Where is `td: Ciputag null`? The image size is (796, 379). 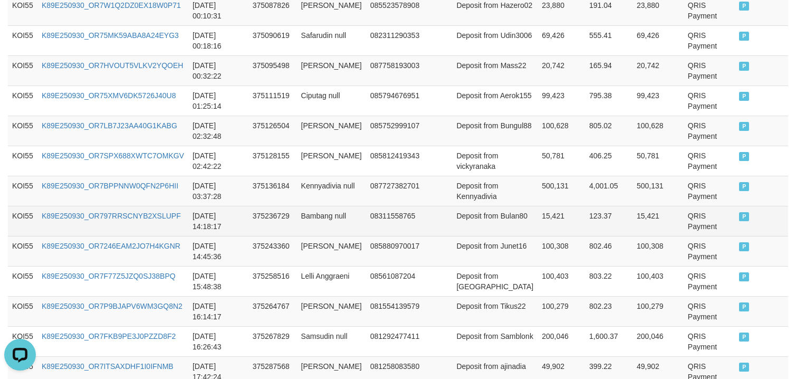
td: Ciputag null is located at coordinates (331, 100).